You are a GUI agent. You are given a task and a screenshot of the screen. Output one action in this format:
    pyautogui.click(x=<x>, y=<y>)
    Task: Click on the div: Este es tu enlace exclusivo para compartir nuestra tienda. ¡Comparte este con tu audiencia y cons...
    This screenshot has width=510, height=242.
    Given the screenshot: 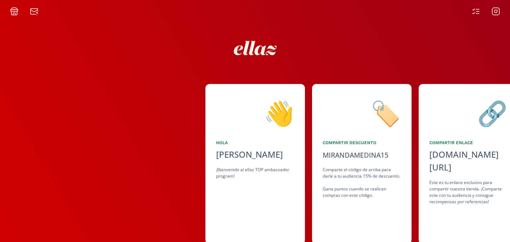 What is the action you would take?
    pyautogui.click(x=469, y=192)
    